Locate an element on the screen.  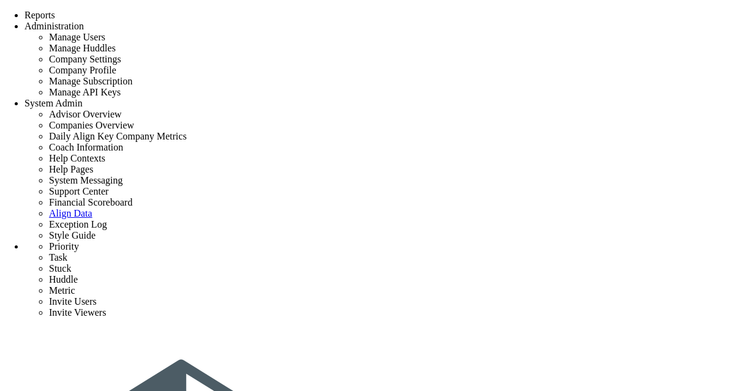
span: Style Guide is located at coordinates (72, 235).